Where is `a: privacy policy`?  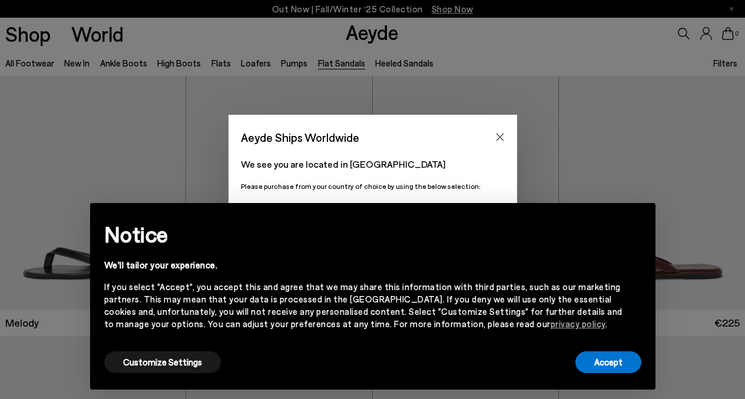
a: privacy policy is located at coordinates (578, 324).